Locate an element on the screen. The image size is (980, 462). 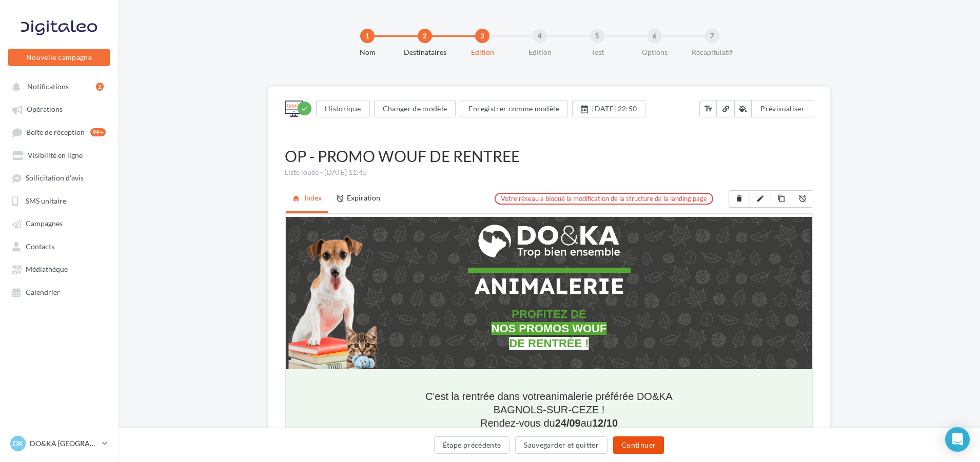
div: Nom is located at coordinates (368, 52).